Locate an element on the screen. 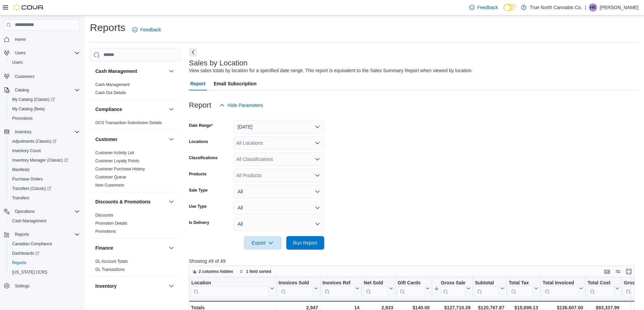 The width and height of the screenshot is (644, 310). span: My Catalog (Beta) is located at coordinates (45, 109).